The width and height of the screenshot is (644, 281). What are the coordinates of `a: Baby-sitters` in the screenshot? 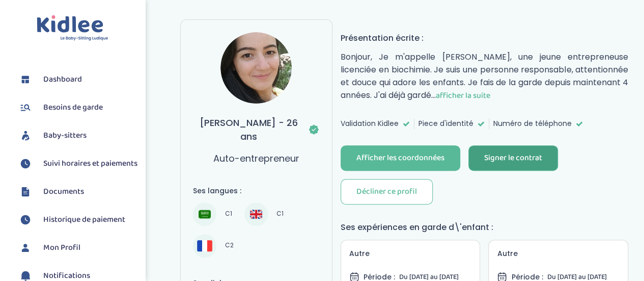 It's located at (78, 135).